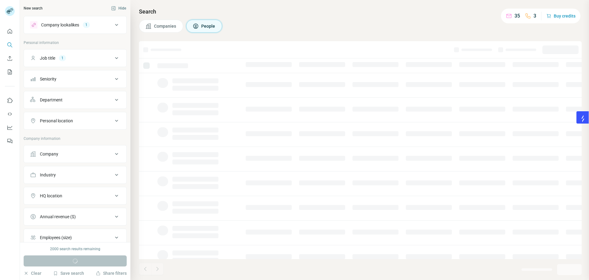 The height and width of the screenshot is (280, 589). Describe the element at coordinates (517, 16) in the screenshot. I see `p: 35` at that location.